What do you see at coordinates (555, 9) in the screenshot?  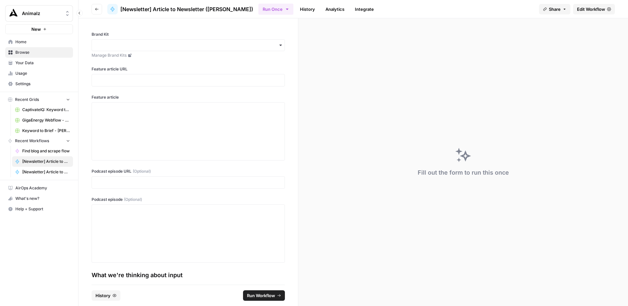 I see `span: Share` at bounding box center [555, 9].